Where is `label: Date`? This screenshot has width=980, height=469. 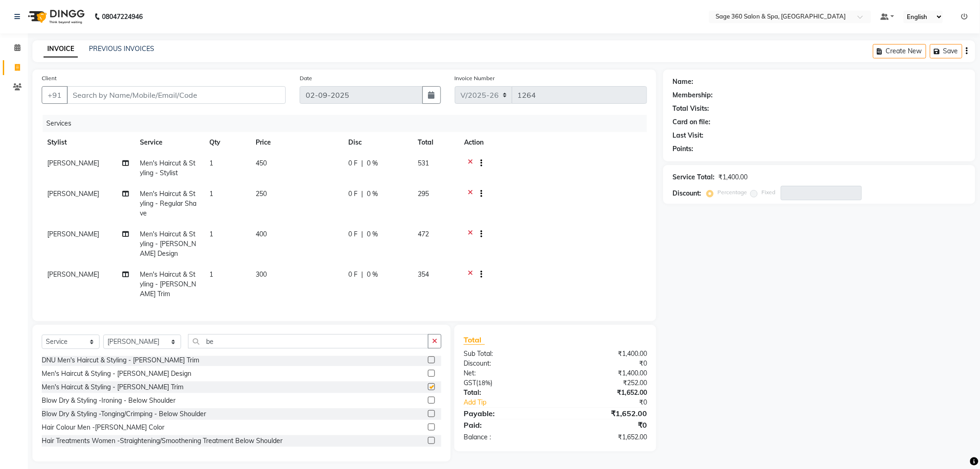
label: Date is located at coordinates (305, 78).